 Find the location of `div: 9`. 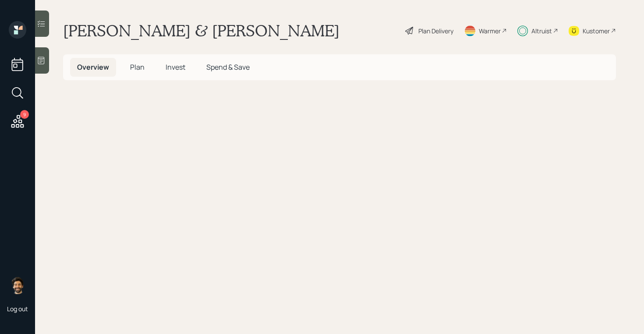

div: 9 is located at coordinates (25, 114).